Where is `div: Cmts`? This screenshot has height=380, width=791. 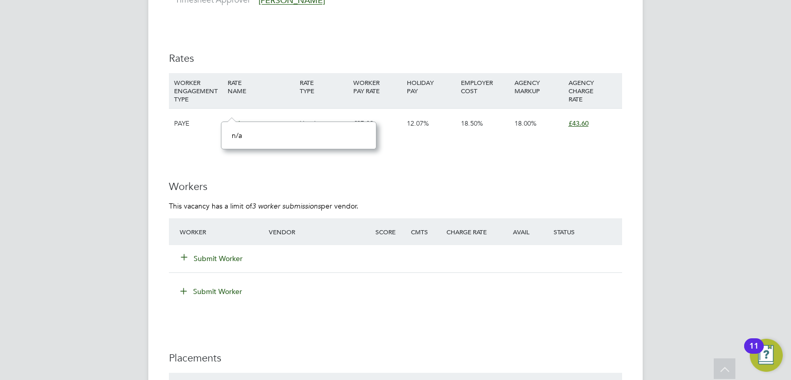 div: Cmts is located at coordinates (426, 232).